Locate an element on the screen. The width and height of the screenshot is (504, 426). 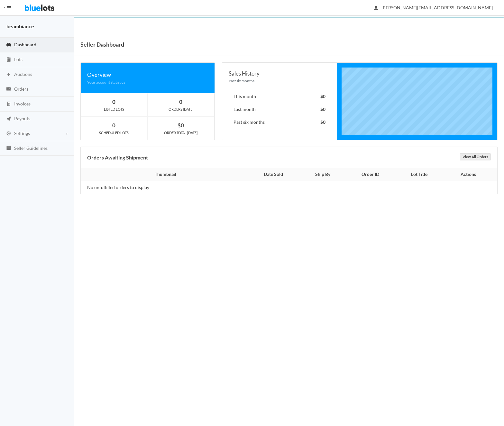
ion-icon: speedometer is located at coordinates (9, 45).